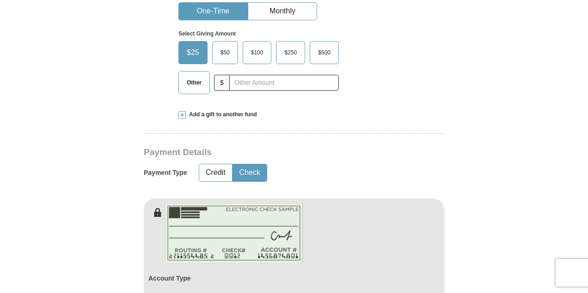  I want to click on button: Monthly, so click(282, 11).